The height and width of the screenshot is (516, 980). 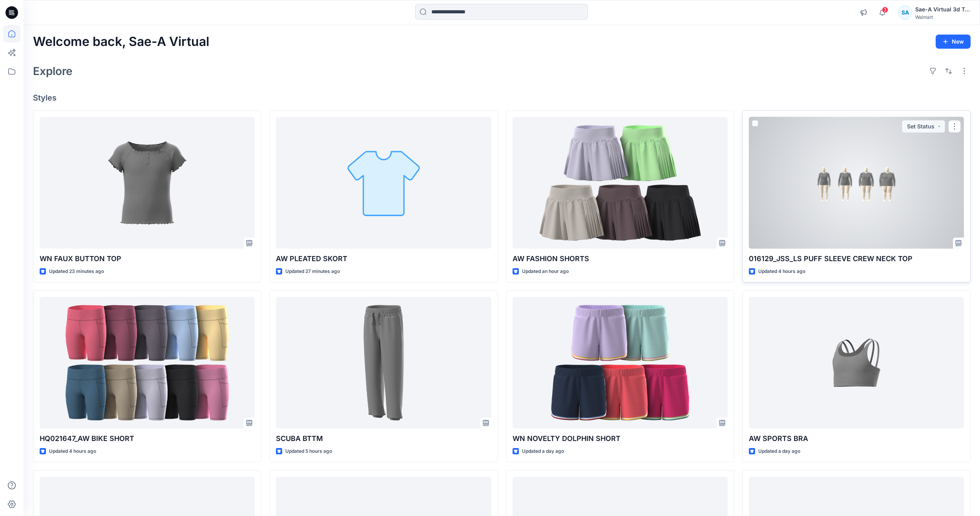 I want to click on p: AW FASHION SHORTS, so click(x=620, y=259).